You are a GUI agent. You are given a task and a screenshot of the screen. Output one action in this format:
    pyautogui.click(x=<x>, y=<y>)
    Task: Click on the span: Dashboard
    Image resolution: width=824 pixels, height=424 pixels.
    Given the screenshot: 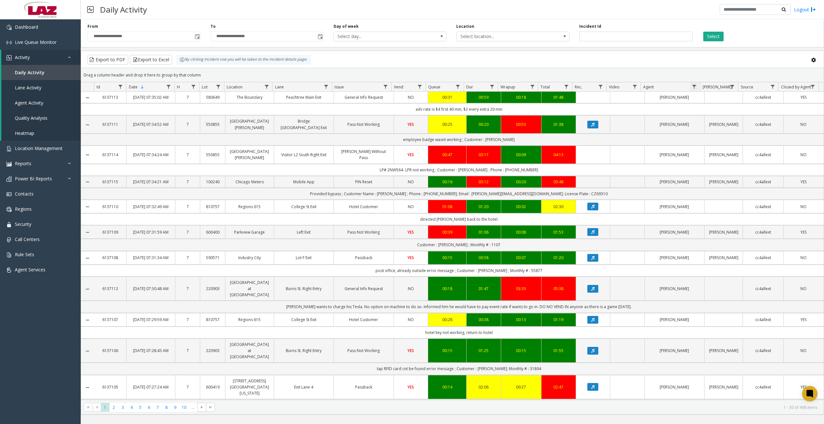 What is the action you would take?
    pyautogui.click(x=26, y=27)
    